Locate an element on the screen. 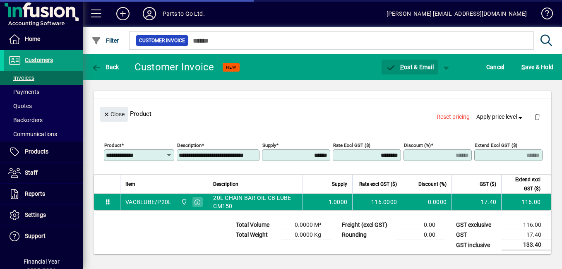  span: Support is located at coordinates (35, 236).